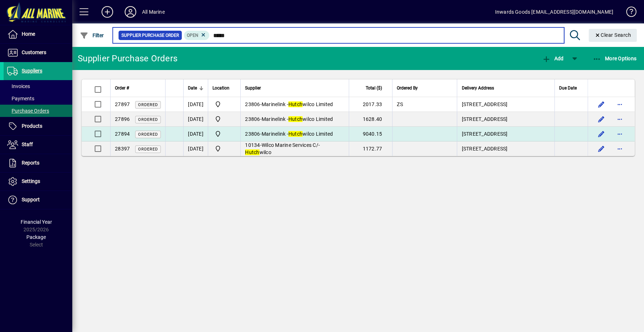 This screenshot has height=332, width=644. What do you see at coordinates (150, 36) in the screenshot?
I see `span: Supplier Purchase Order` at bounding box center [150, 36].